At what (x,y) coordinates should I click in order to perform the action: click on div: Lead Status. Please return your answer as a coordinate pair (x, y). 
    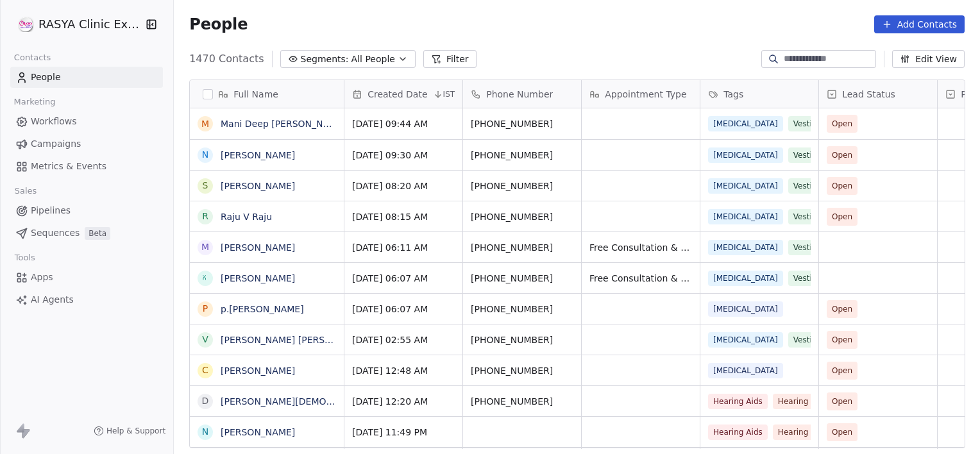
    Looking at the image, I should click on (878, 93).